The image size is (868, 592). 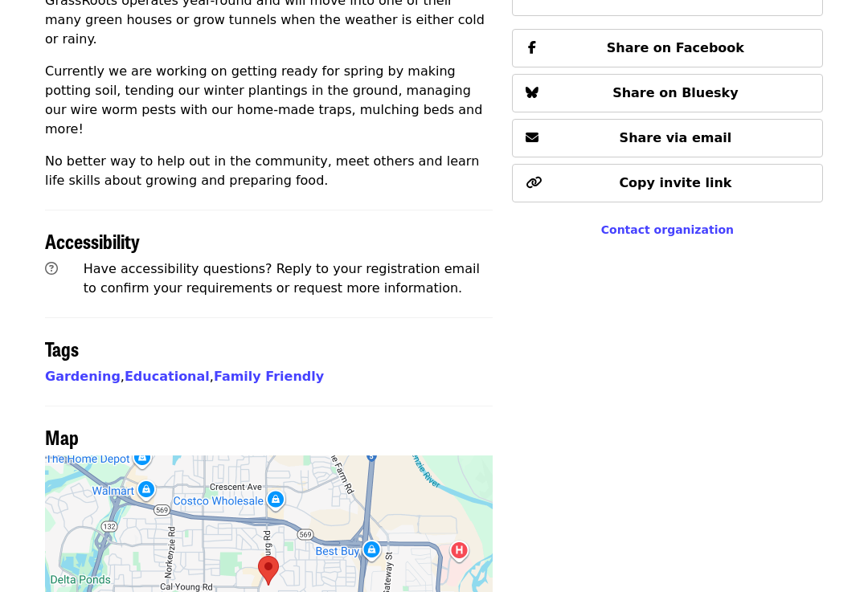 What do you see at coordinates (83, 376) in the screenshot?
I see `a: Gardening` at bounding box center [83, 376].